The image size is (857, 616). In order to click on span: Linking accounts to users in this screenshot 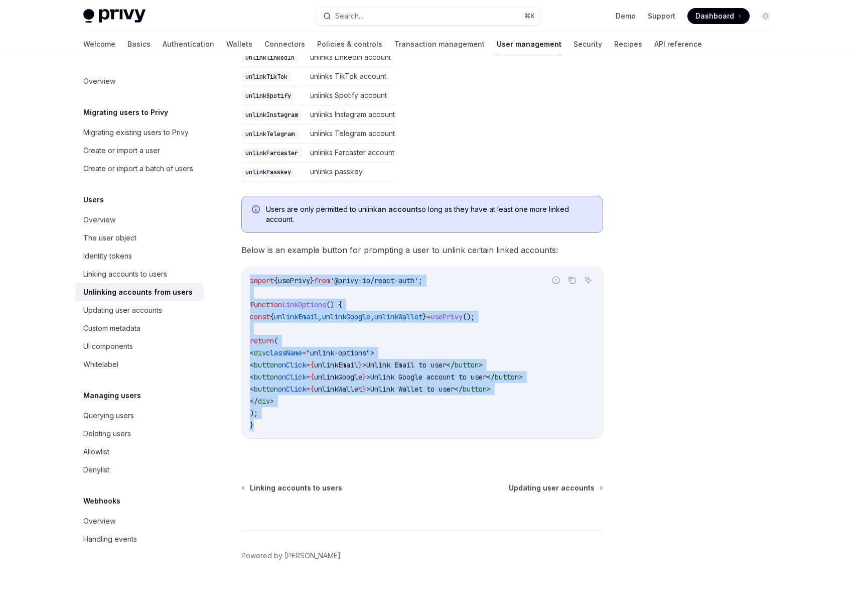, I will do `click(296, 488)`.